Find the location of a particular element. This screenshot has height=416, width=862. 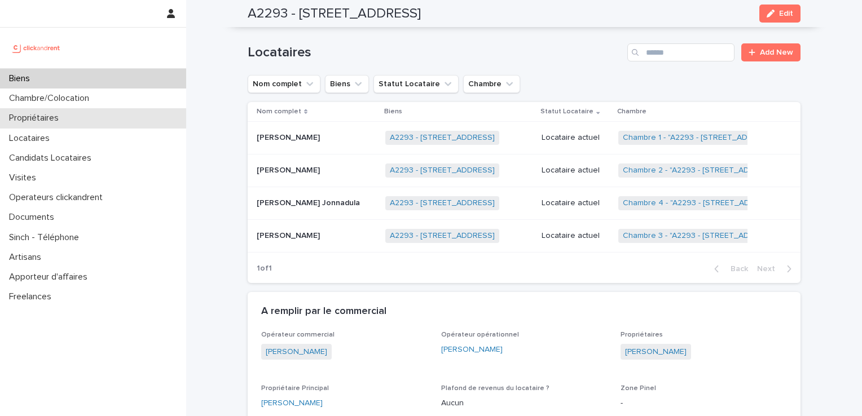

img: UCB0brd3T0yccxBKYDjQ is located at coordinates (36, 48).